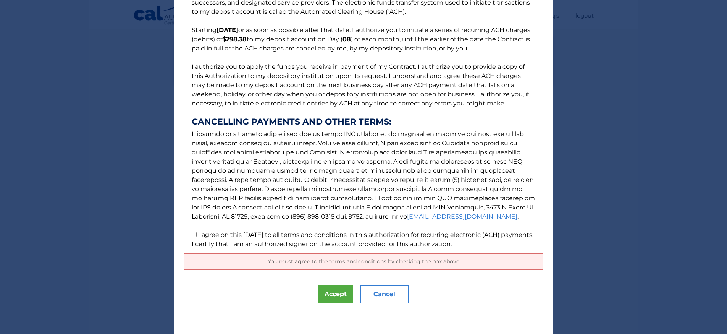  I want to click on span: You must agree to the terms and conditions by checking the box above, so click(364, 261).